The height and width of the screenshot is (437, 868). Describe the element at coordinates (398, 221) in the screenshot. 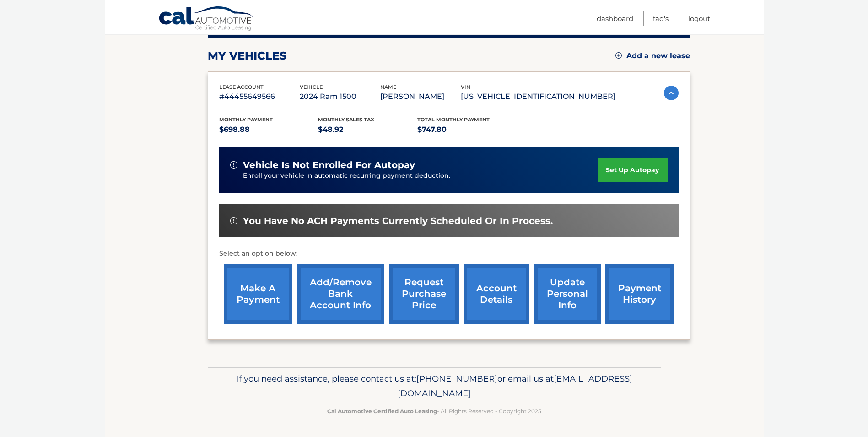

I see `span: You have no ACH payments currently scheduled or in process.` at that location.